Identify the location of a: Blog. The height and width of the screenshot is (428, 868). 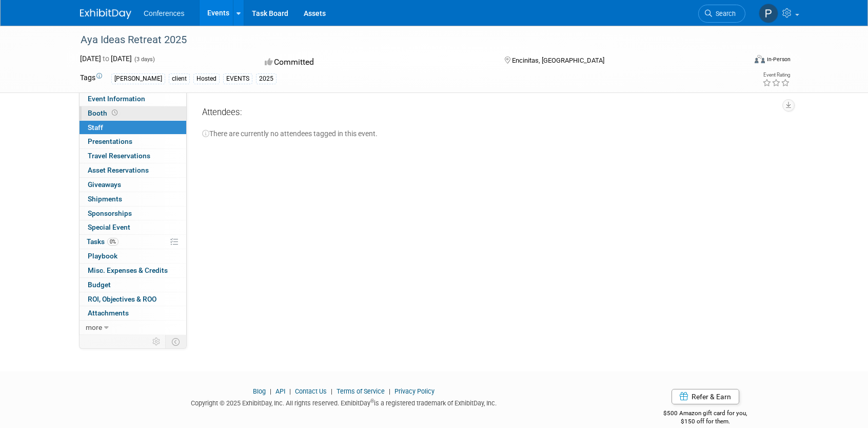
(259, 391).